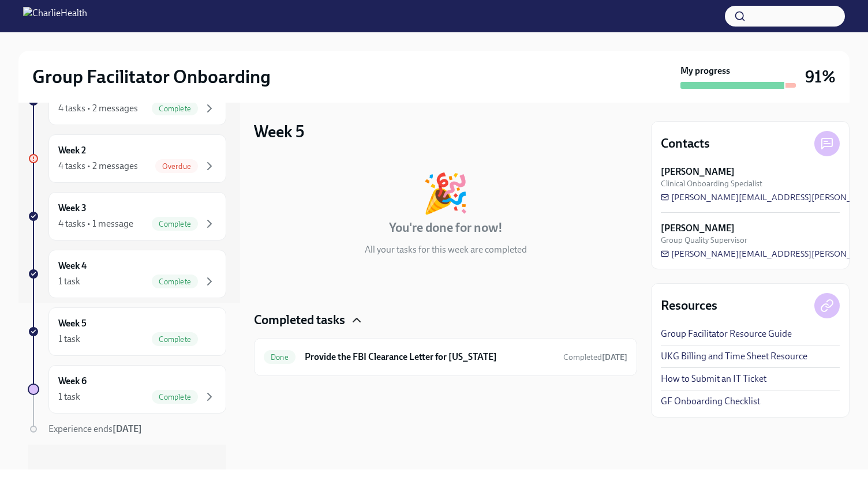  Describe the element at coordinates (72, 323) in the screenshot. I see `h6: Week 5` at that location.